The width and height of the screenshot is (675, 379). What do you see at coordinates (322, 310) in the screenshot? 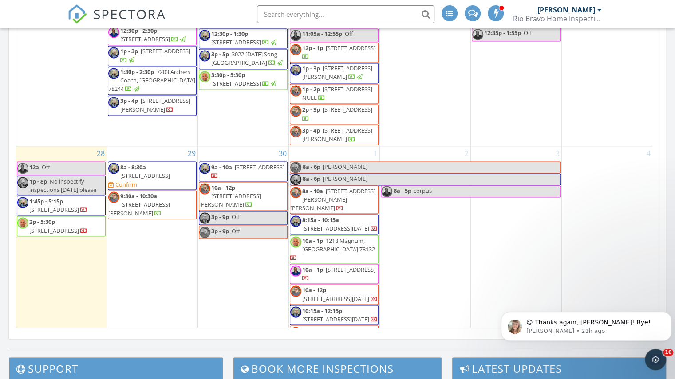
I see `span: 10:15a - 12:15p` at bounding box center [322, 310].